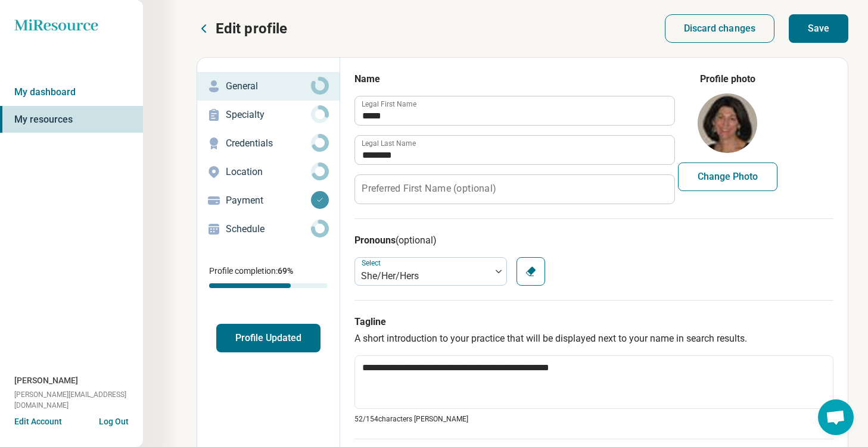  Describe the element at coordinates (389, 104) in the screenshot. I see `label: Legal First Name` at that location.